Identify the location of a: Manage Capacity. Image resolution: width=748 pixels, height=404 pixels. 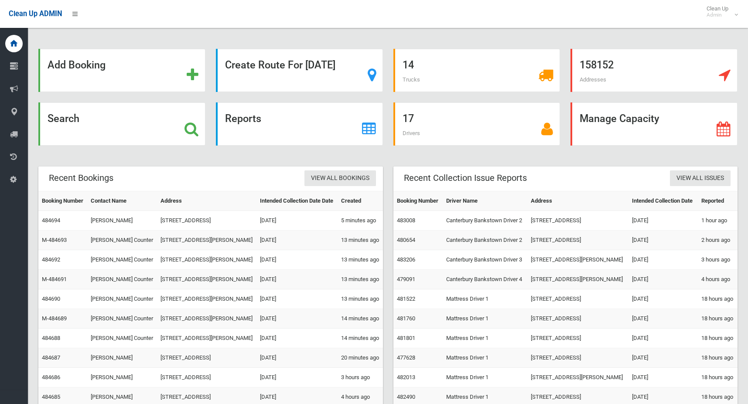
(654, 124).